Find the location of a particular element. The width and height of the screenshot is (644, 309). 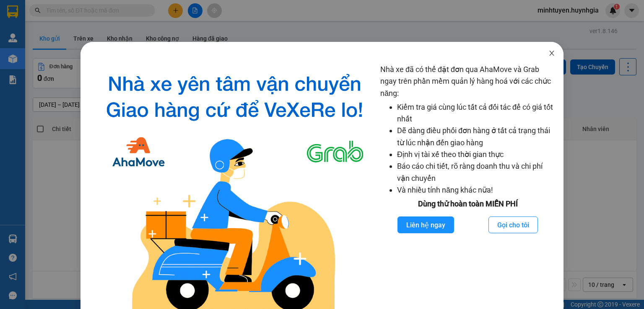

span: close is located at coordinates (552, 53).